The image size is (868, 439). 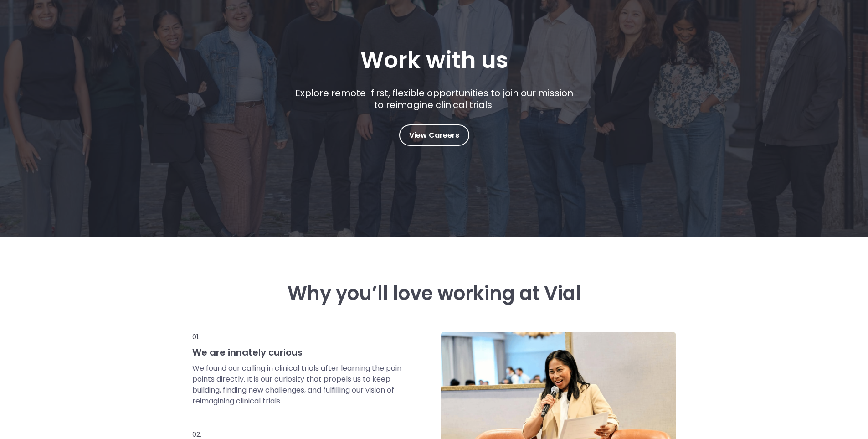 What do you see at coordinates (434, 99) in the screenshot?
I see `p: Explore remote-first, flexible opportunities to join our mission to reimagine clinical trials.` at bounding box center [434, 99].